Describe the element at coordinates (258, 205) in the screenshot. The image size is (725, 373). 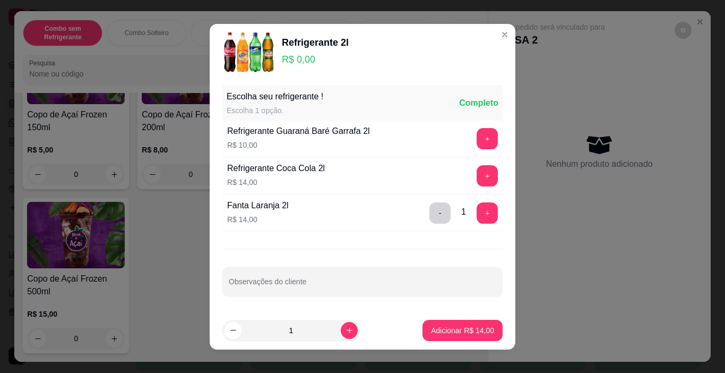
I see `div: Fanta Laranja 2l` at that location.